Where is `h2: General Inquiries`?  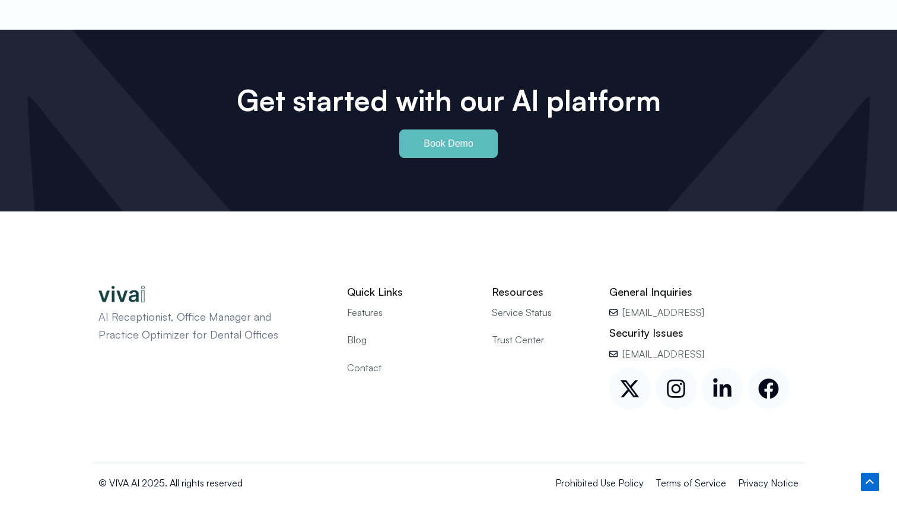 h2: General Inquiries is located at coordinates (704, 291).